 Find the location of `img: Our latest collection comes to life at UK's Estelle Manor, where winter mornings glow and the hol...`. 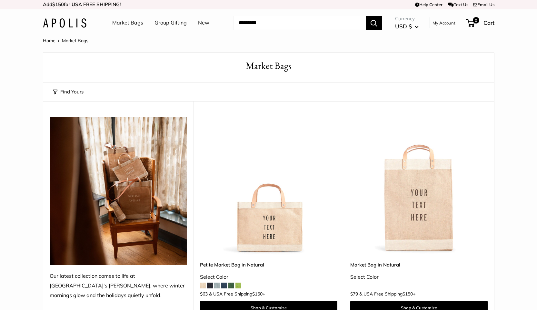

img: Our latest collection comes to life at UK's Estelle Manor, where winter mornings glow and the hol... is located at coordinates (118, 191).